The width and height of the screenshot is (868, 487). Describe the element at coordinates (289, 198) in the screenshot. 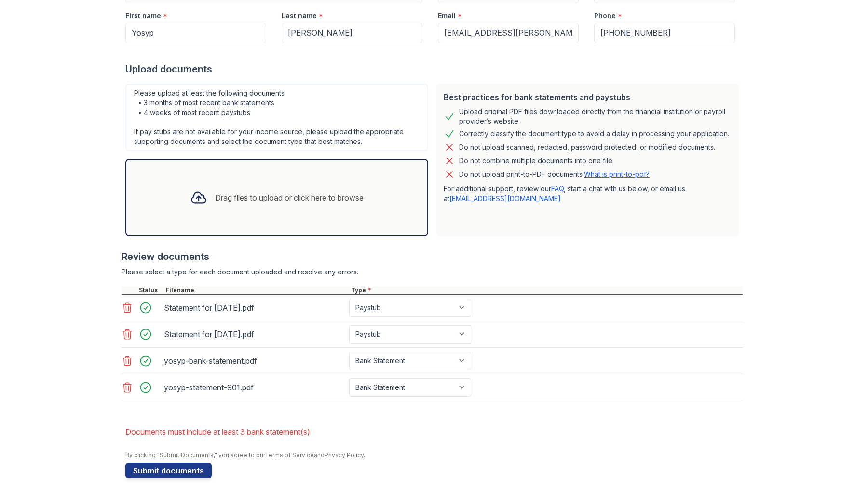

I see `div: Drag files to upload or click here to browse` at that location.